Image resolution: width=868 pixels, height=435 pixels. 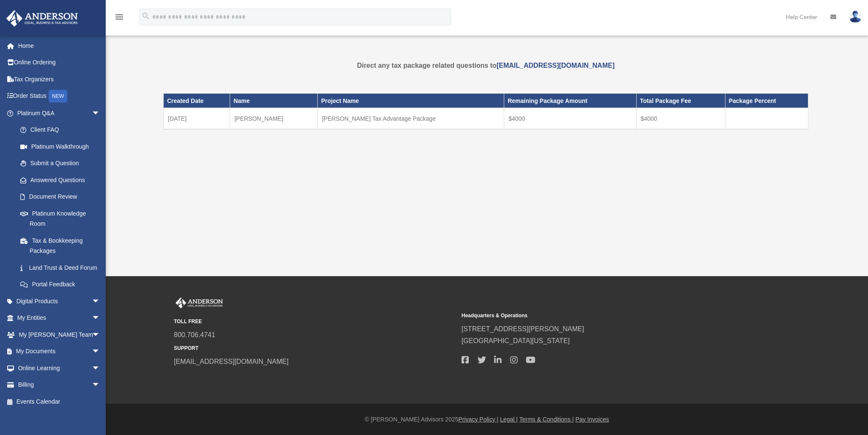 What do you see at coordinates (767, 101) in the screenshot?
I see `th: Package Percent` at bounding box center [767, 101].